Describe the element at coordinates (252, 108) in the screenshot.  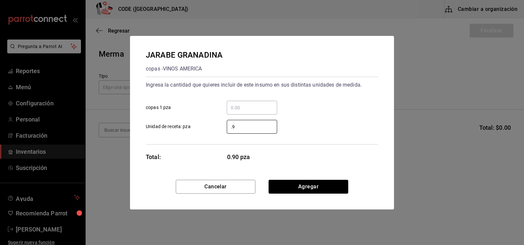
I see `input: copas 1 pza` at that location.